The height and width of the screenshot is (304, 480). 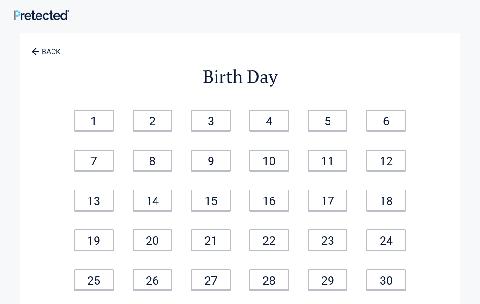 I want to click on a: 26, so click(x=152, y=280).